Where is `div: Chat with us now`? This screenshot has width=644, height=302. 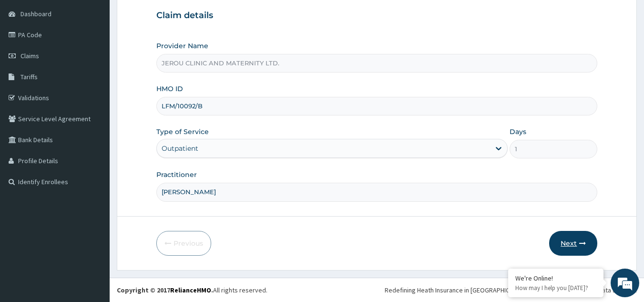 div: Chat with us now is located at coordinates (105, 60).